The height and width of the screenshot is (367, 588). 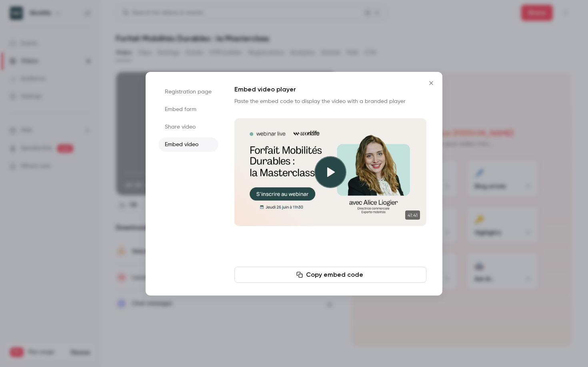 What do you see at coordinates (188, 127) in the screenshot?
I see `li: Share video` at bounding box center [188, 127].